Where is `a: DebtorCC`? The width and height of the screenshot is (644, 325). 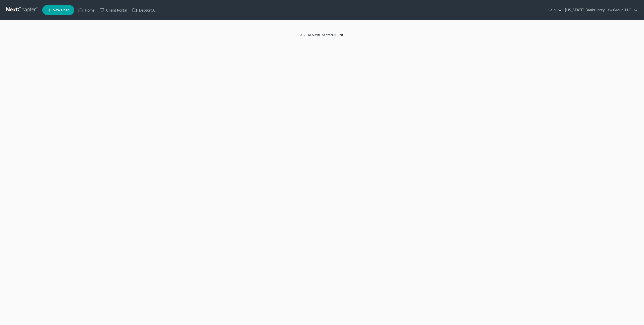 a: DebtorCC is located at coordinates (144, 10).